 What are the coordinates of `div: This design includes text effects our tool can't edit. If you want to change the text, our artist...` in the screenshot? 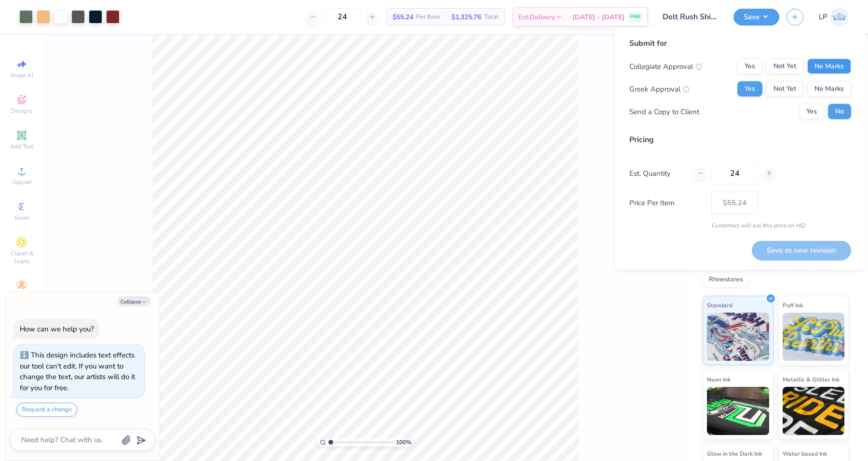 It's located at (77, 372).